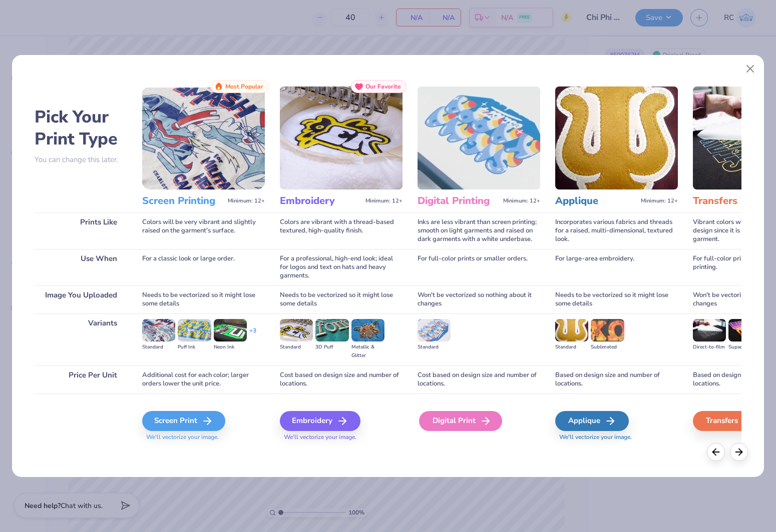 Image resolution: width=776 pixels, height=532 pixels. What do you see at coordinates (321, 201) in the screenshot?
I see `h3: Embroidery` at bounding box center [321, 201].